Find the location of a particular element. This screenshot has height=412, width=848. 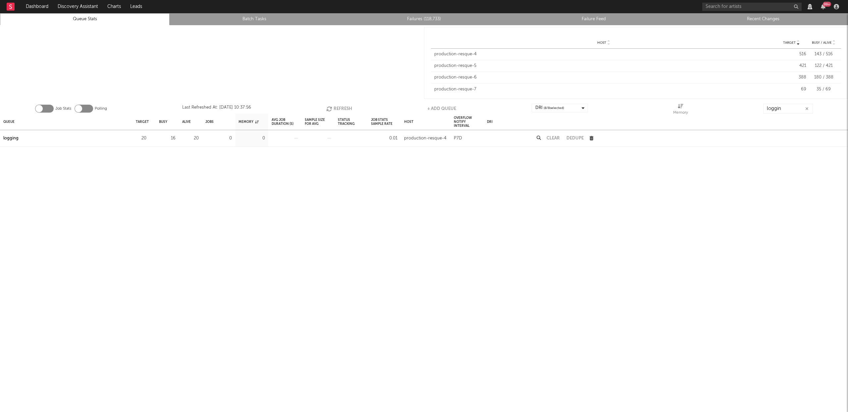

div: production-resque-5 is located at coordinates (604, 66).